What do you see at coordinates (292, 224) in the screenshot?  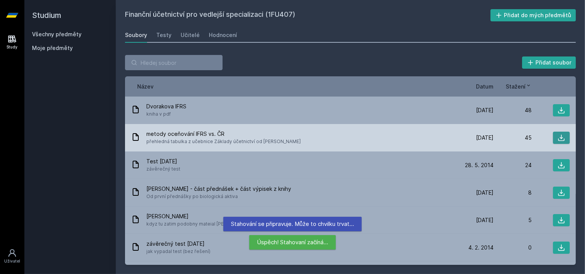 I see `div: Stahování se připravuje. Může to chvilku trvat…` at bounding box center [292, 224].